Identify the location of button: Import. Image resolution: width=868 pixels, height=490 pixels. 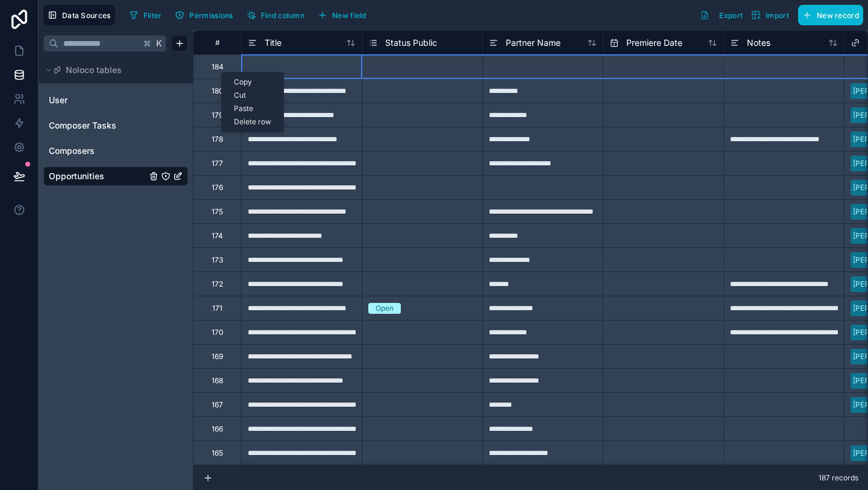
(769, 15).